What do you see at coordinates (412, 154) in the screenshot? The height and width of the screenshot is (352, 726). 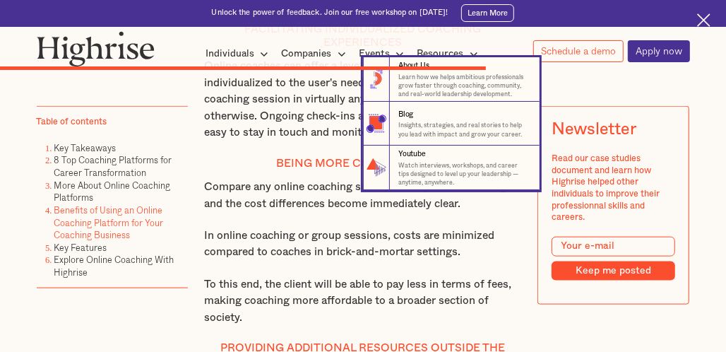 I see `div: Youtube` at bounding box center [412, 154].